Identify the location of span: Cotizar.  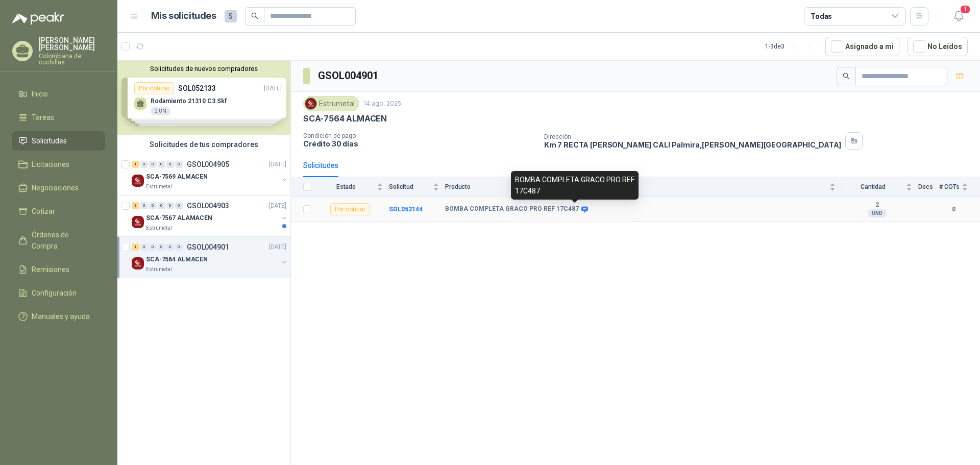
(44, 211).